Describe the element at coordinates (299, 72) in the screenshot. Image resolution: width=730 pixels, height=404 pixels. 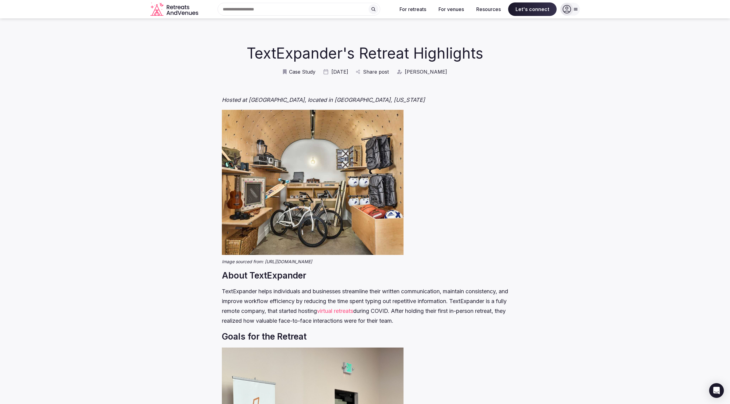
I see `a: Case Study` at that location.